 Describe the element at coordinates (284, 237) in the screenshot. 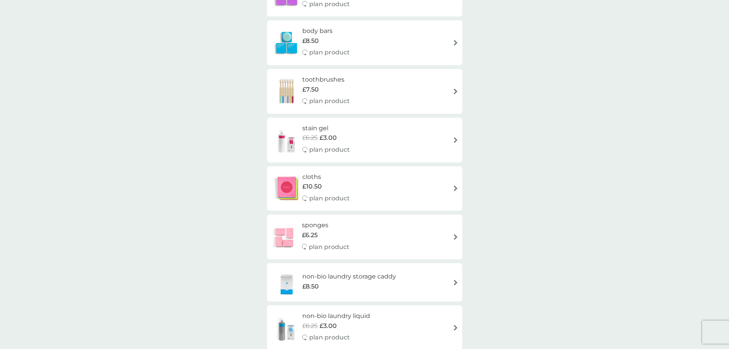

I see `img: sponges` at that location.